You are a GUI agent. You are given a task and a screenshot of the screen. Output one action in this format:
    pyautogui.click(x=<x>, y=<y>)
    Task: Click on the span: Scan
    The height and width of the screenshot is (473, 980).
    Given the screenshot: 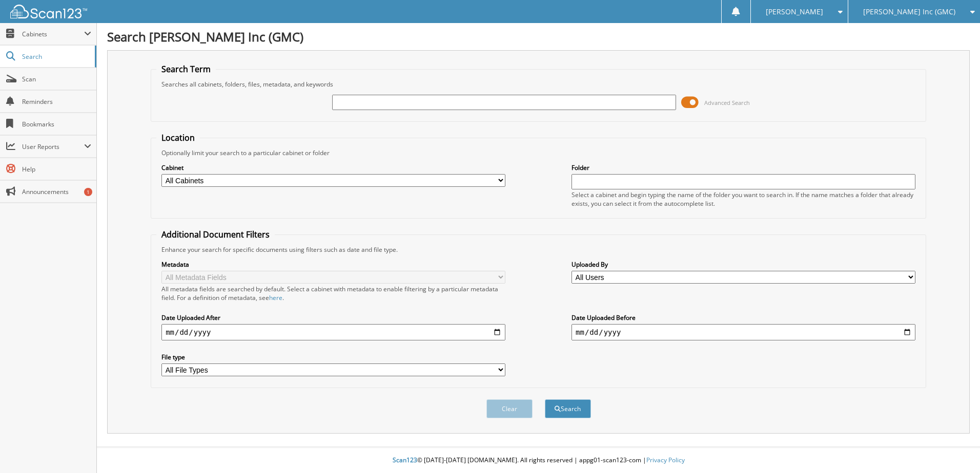 What is the action you would take?
    pyautogui.click(x=56, y=79)
    